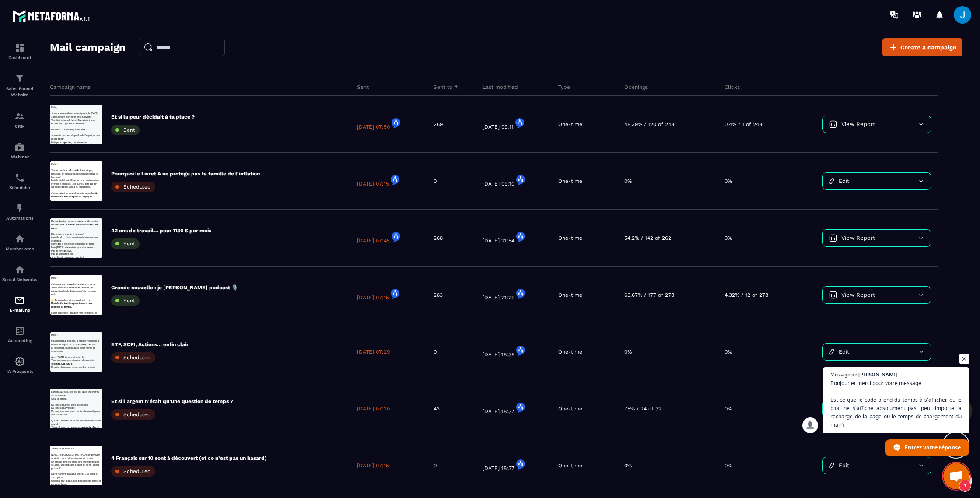  What do you see at coordinates (88, 47) in the screenshot?
I see `h2: Mail campaign` at bounding box center [88, 47].